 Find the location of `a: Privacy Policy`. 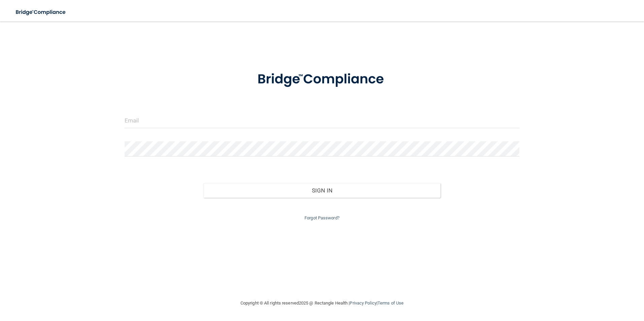

a: Privacy Policy is located at coordinates (362, 303).